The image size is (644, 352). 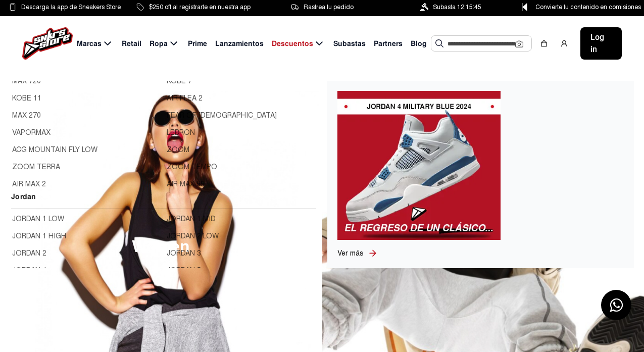 What do you see at coordinates (350, 43) in the screenshot?
I see `span: Subastas` at bounding box center [350, 43].